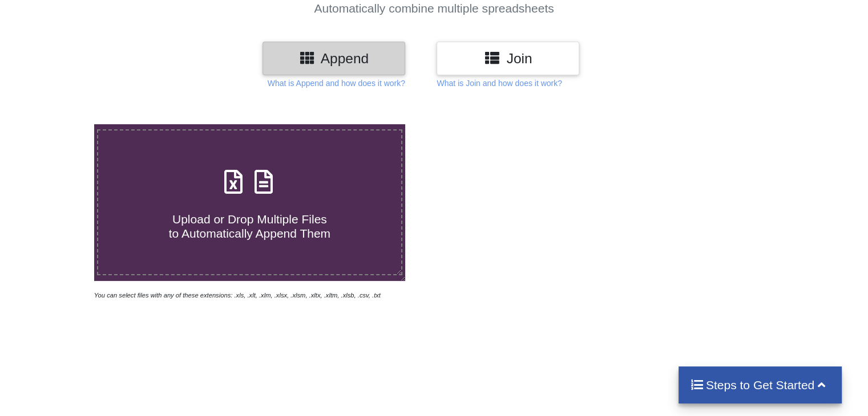 The width and height of the screenshot is (868, 416). Describe the element at coordinates (760, 384) in the screenshot. I see `h4: Steps to Get Started` at that location.